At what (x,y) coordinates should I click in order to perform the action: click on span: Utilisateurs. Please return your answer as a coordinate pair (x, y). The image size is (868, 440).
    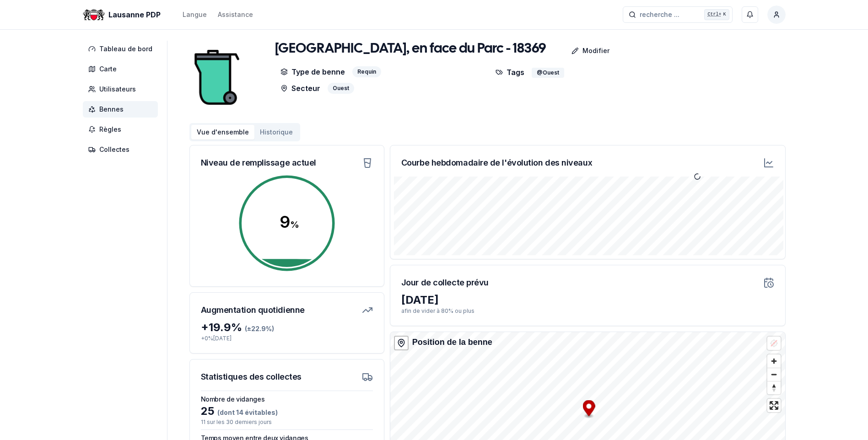
    Looking at the image, I should click on (118, 89).